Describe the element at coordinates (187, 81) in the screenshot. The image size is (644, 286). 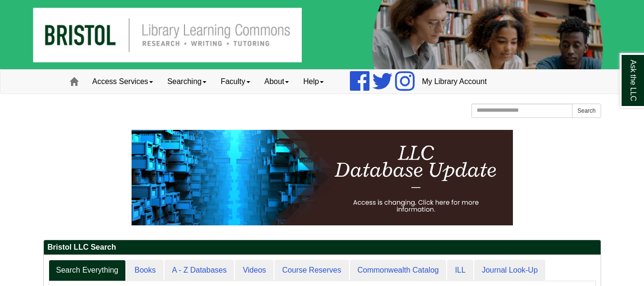
I see `a: Searching` at that location.